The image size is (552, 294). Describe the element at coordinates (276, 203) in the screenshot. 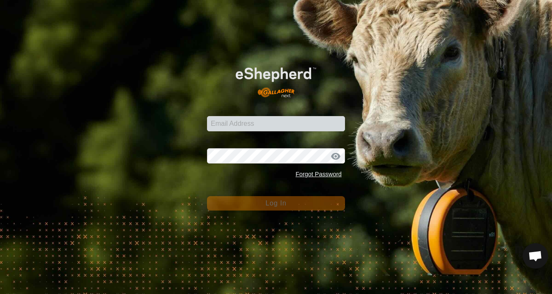

I see `button: Log In` at that location.